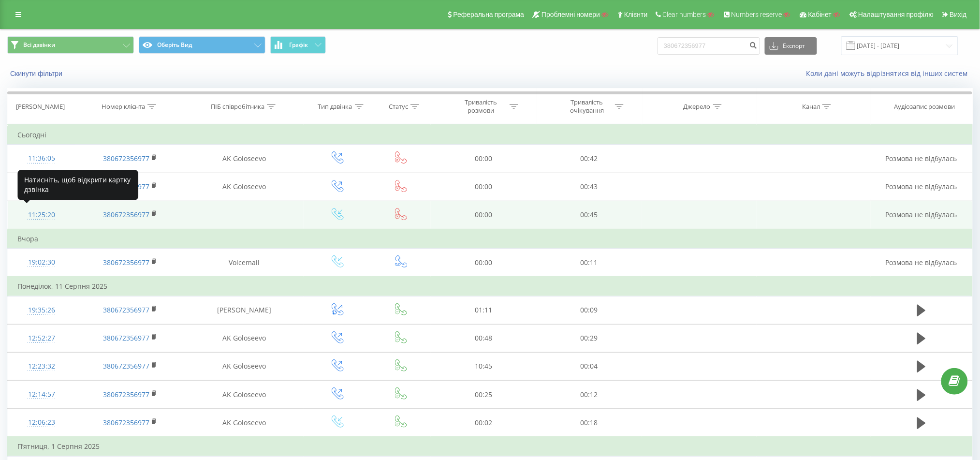 This screenshot has height=460, width=980. I want to click on span: Кабінет, so click(820, 14).